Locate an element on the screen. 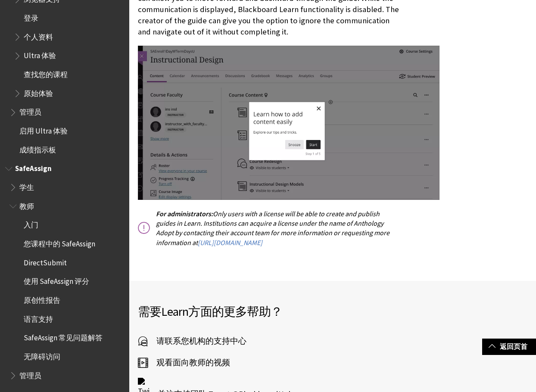 The width and height of the screenshot is (536, 392). span: SafeAssign 常见问题解答 is located at coordinates (63, 337).